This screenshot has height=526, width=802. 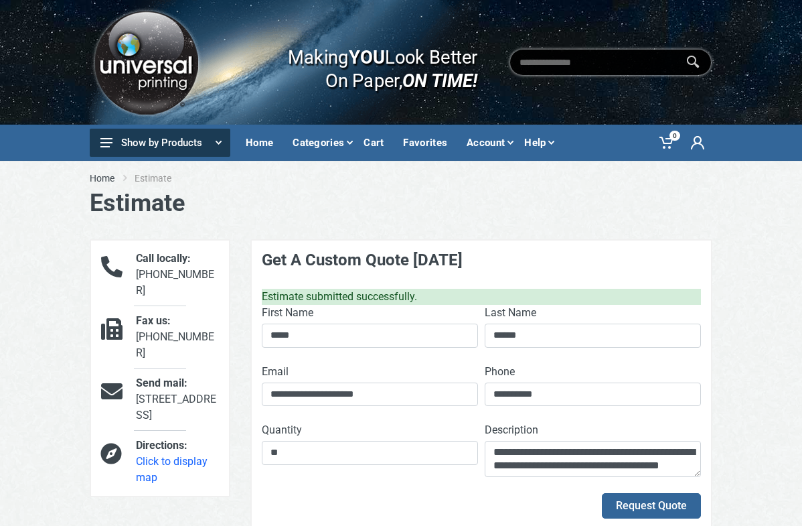 I want to click on div: Account, so click(x=489, y=143).